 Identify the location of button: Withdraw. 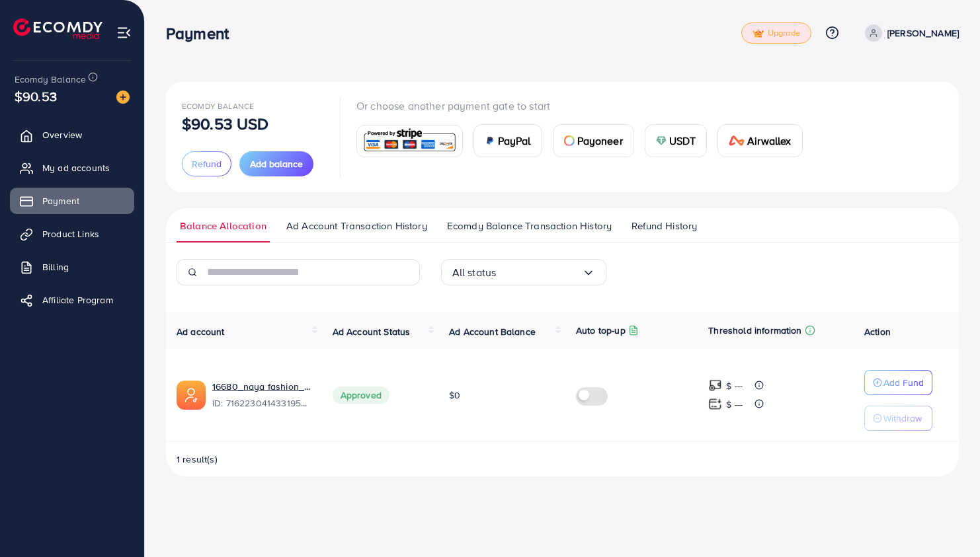
(898, 418).